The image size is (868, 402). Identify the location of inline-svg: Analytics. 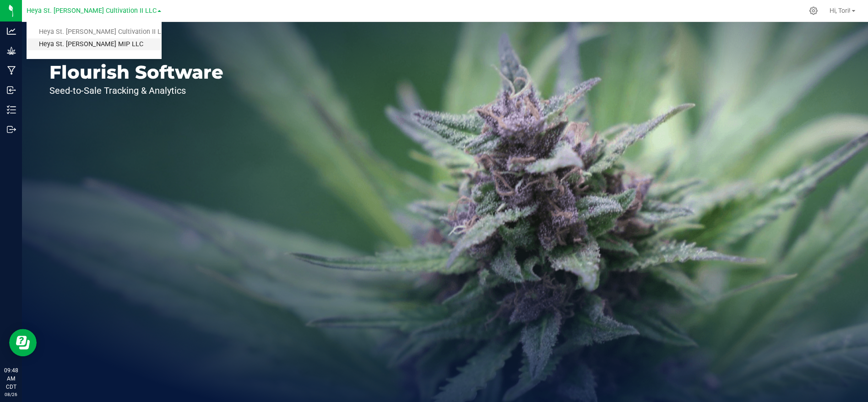
(12, 31).